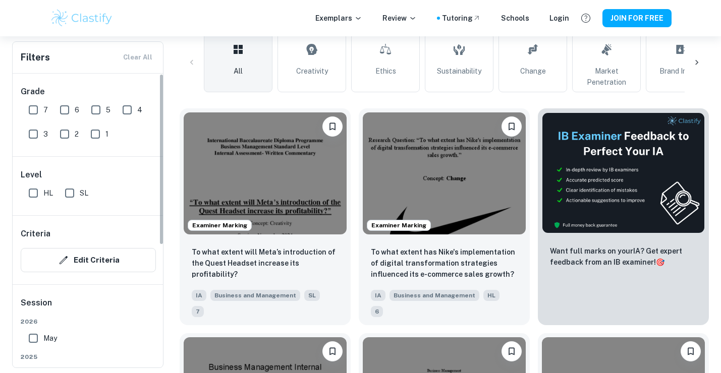  Describe the element at coordinates (88, 357) in the screenshot. I see `span: 2025` at that location.